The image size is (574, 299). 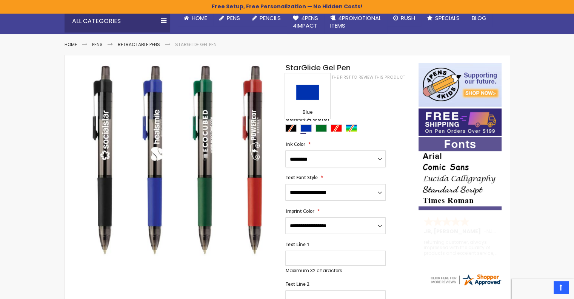 What do you see at coordinates (300, 211) in the screenshot?
I see `span: Imprint Color` at bounding box center [300, 211].